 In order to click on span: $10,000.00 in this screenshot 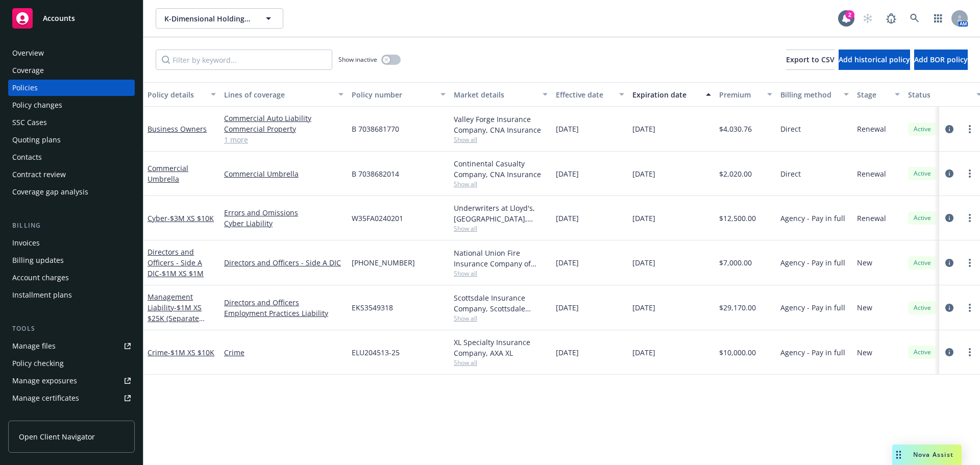, I will do `click(737, 353)`.